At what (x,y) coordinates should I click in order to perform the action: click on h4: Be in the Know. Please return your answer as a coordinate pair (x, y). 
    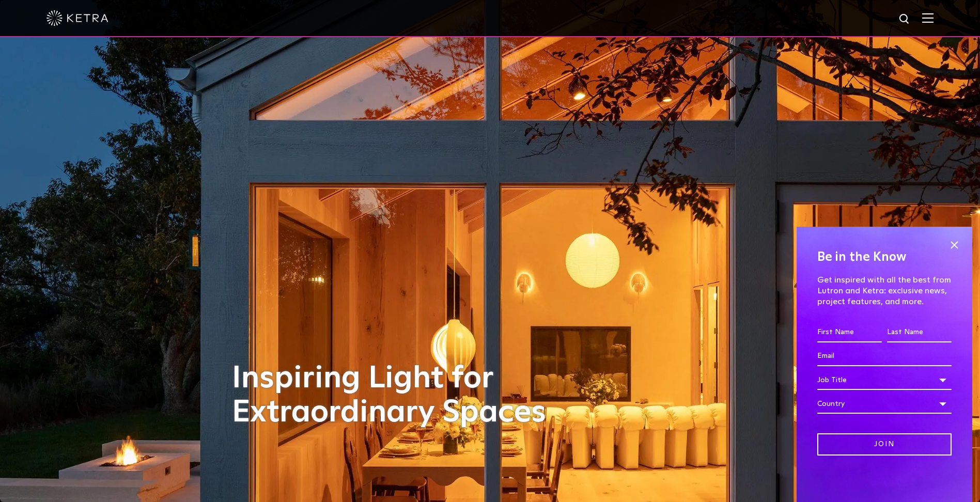
    Looking at the image, I should click on (884, 257).